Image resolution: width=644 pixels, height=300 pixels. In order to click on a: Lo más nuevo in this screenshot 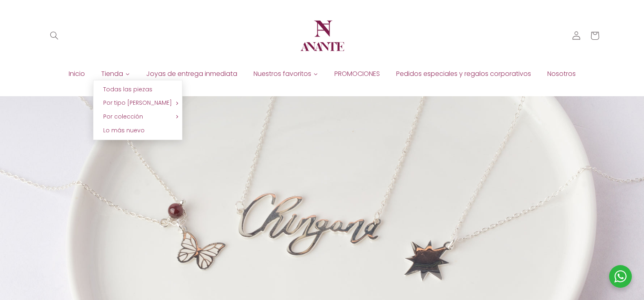, I will do `click(138, 131)`.